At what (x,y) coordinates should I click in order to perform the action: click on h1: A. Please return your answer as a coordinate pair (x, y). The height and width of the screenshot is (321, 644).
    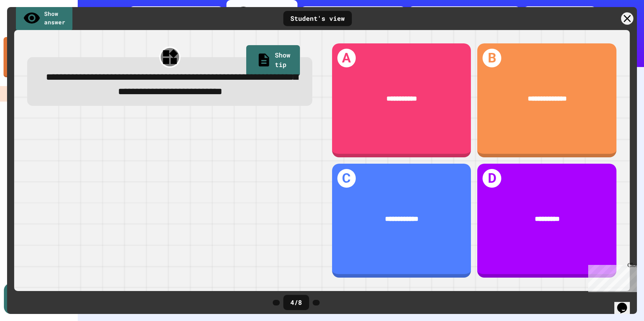
    Looking at the image, I should click on (346, 58).